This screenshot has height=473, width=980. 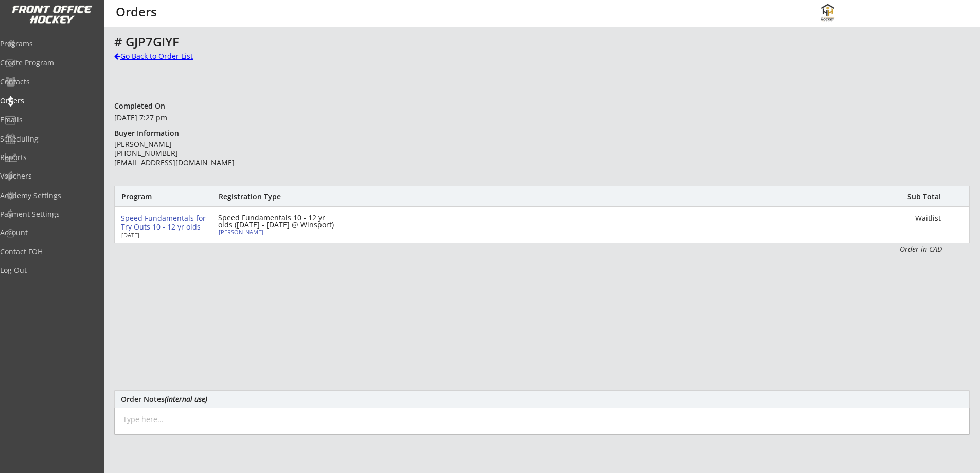 I want to click on div: Sub Total, so click(x=919, y=196).